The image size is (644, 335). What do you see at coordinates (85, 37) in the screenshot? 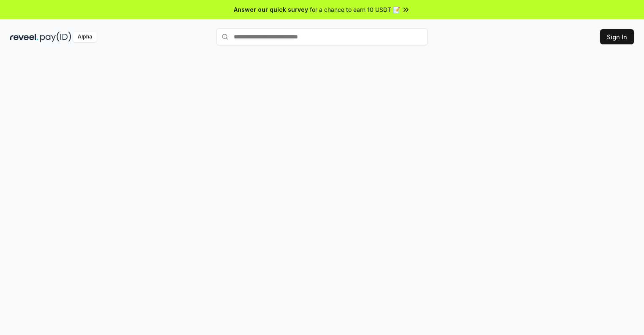
I see `div: Alpha` at bounding box center [85, 37].